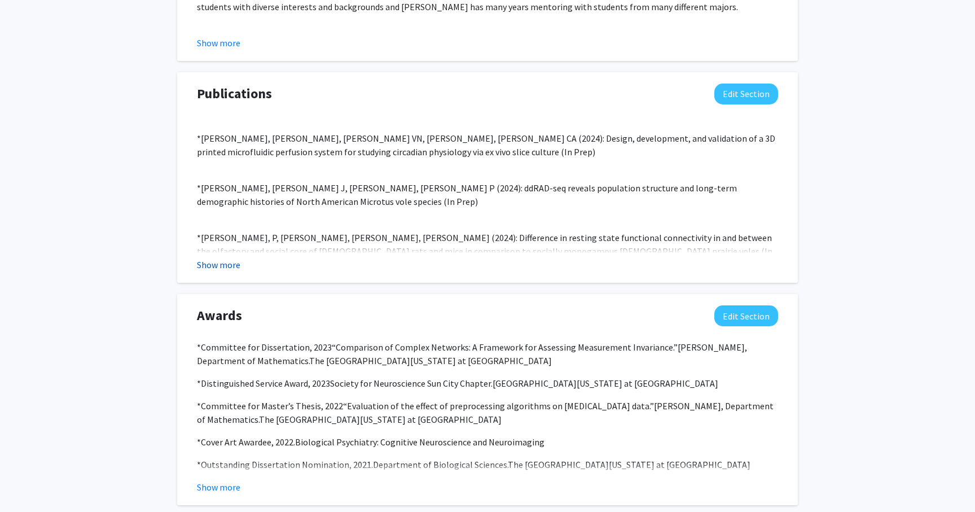  I want to click on p: *Committee for Master’s Thesis, 2022, so click(487, 412).